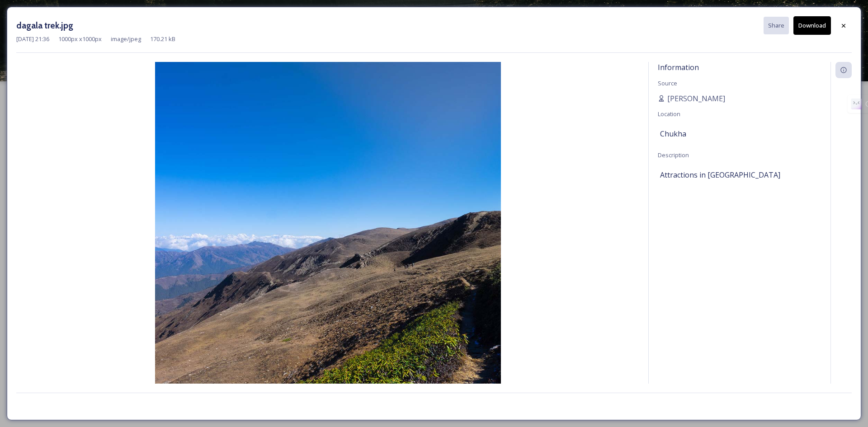  I want to click on button: Share, so click(776, 25).